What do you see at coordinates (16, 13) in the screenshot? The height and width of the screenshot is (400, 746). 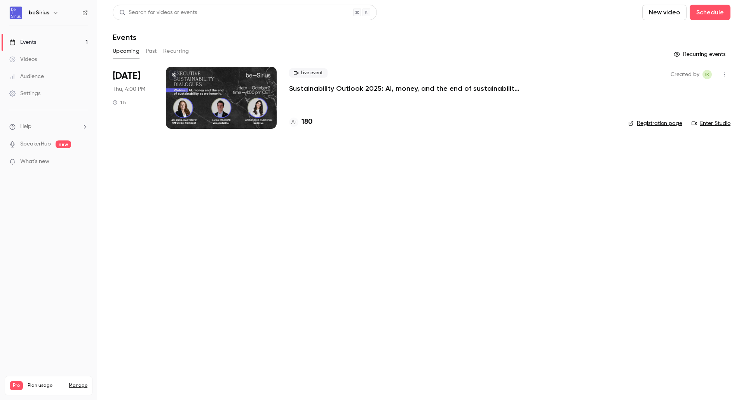 I see `img: beSirius` at bounding box center [16, 13].